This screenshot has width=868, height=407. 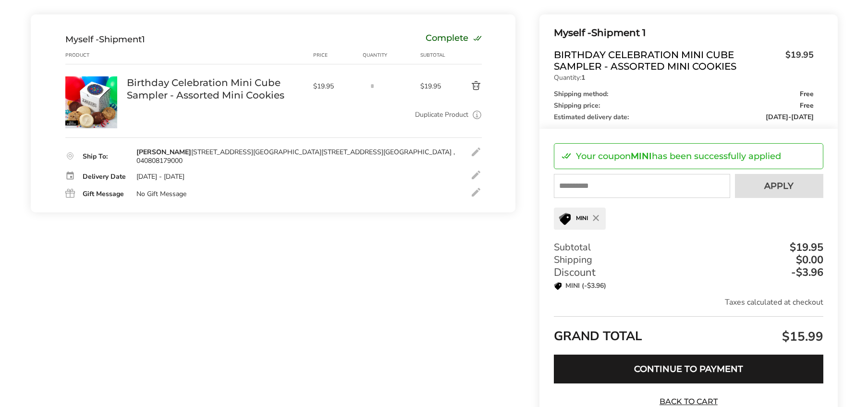 I want to click on span: Birthday Celebration Mini Cube Sampler - Assorted Mini Cookies, so click(x=667, y=61).